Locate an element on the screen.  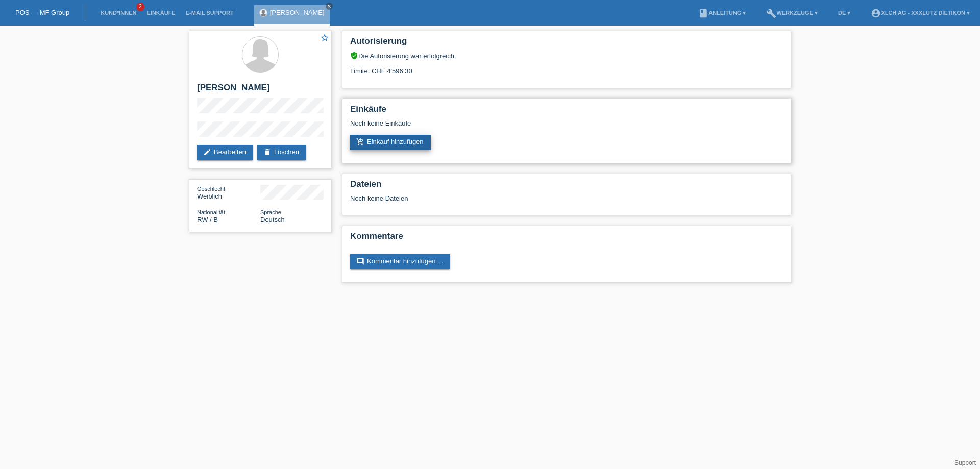
a: close is located at coordinates (329, 6).